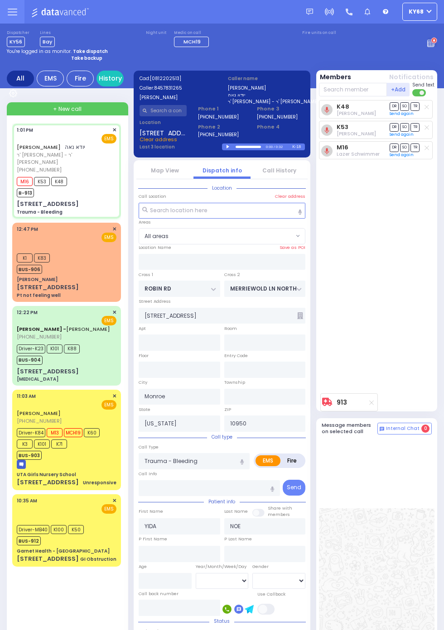  I want to click on span: BUS-904, so click(29, 360).